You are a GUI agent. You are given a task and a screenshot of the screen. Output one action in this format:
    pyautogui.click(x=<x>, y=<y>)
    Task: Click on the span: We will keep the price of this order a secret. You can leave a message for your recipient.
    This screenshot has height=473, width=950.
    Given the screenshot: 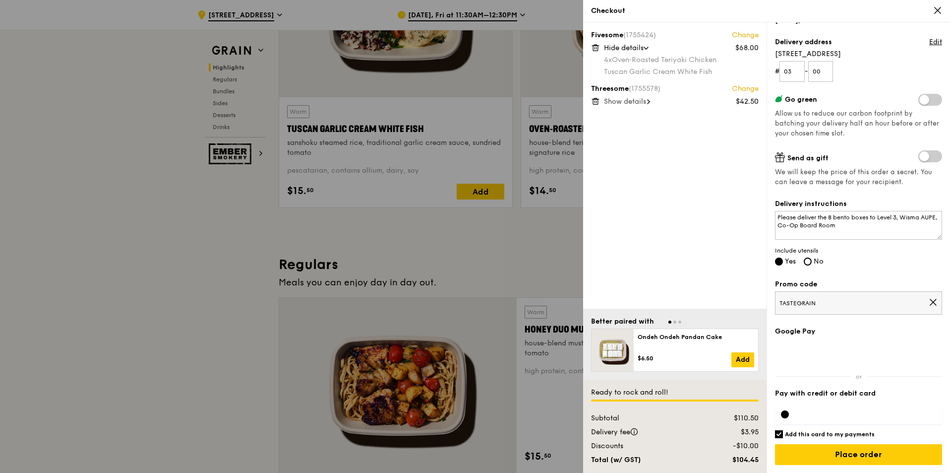 What is the action you would take?
    pyautogui.click(x=859, y=177)
    